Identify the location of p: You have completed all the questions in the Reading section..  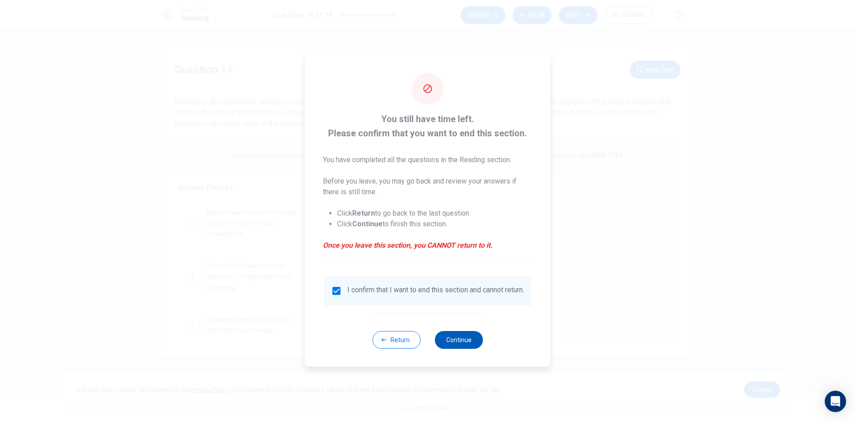
(427, 160).